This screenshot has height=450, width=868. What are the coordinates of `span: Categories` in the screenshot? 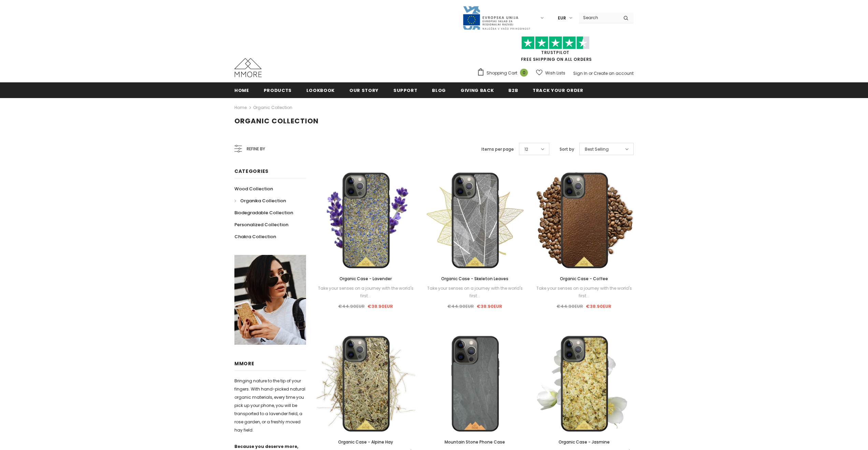 It's located at (252, 171).